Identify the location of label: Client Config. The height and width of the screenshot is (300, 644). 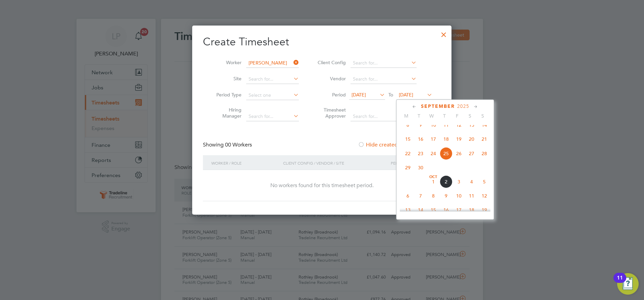
(331, 63).